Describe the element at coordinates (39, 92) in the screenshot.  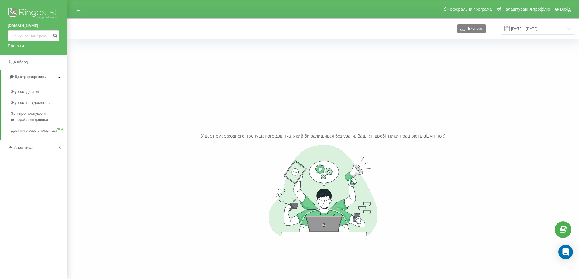
I see `a: Журнал дзвінків` at that location.